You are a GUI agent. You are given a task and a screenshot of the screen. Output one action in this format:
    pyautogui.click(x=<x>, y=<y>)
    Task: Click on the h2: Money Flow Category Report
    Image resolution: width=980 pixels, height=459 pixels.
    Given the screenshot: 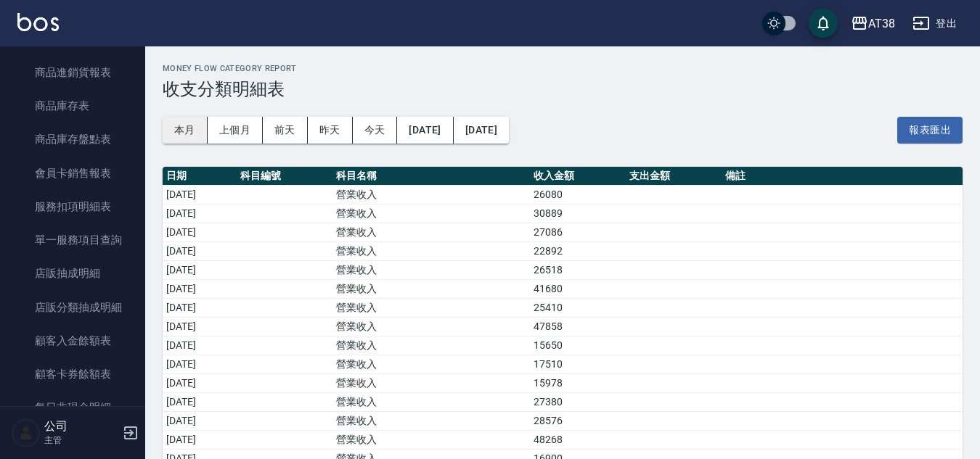 What is the action you would take?
    pyautogui.click(x=563, y=68)
    